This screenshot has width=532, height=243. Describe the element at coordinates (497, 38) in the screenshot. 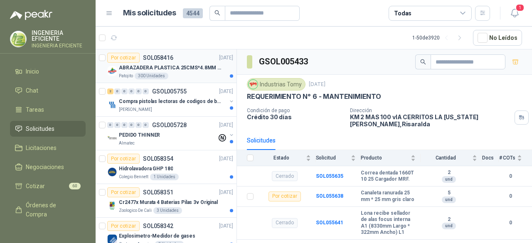

I see `button: No Leídos` at that location.